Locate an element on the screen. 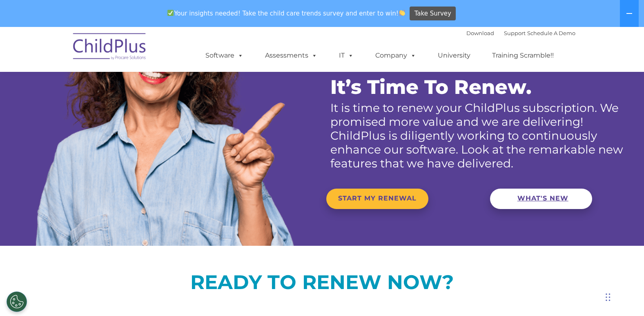 This screenshot has width=644, height=316. p: It is time to renew your ChildPlus subscription. We promised more value and we are delivering! Ch... is located at coordinates (480, 135).